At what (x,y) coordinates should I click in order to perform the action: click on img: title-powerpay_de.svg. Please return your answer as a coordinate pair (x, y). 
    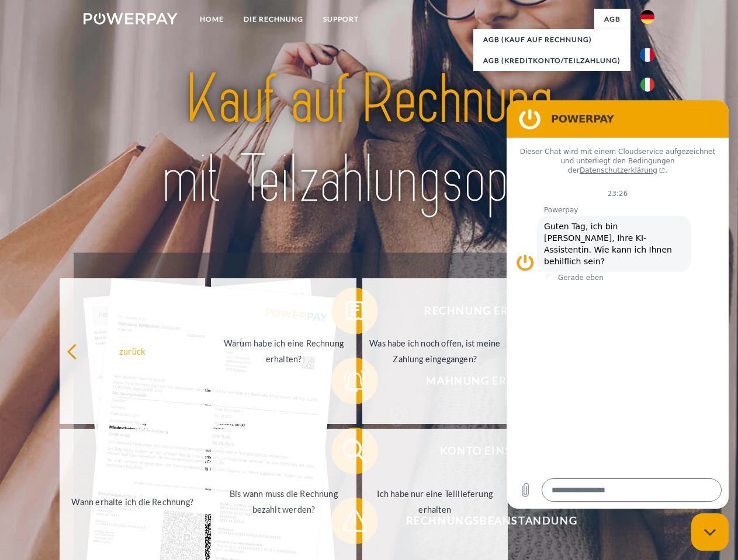
    Looking at the image, I should click on (369, 140).